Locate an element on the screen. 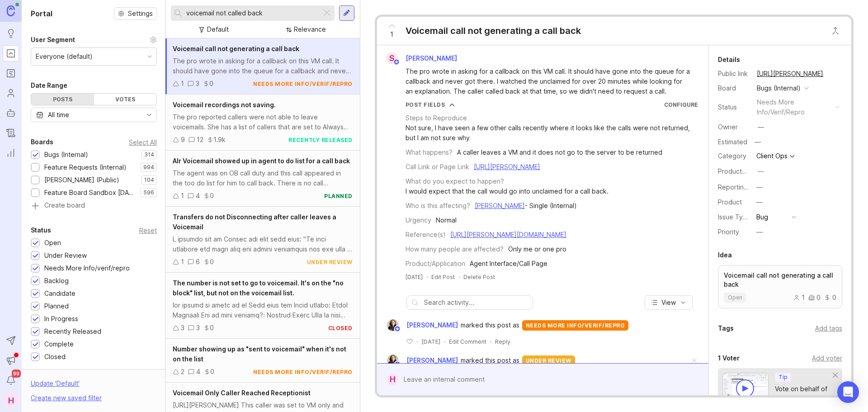 The image size is (868, 412). button: H is located at coordinates (11, 400).